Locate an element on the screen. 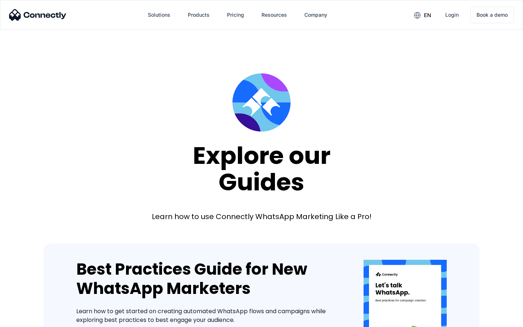 This screenshot has width=523, height=327. a: Book a demo is located at coordinates (492, 15).